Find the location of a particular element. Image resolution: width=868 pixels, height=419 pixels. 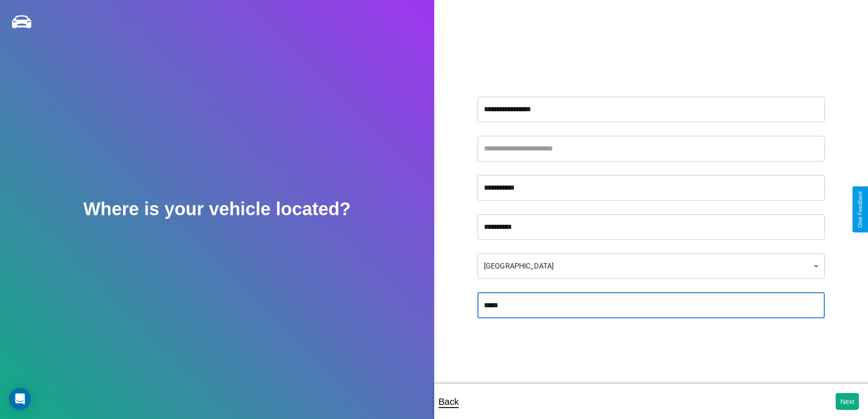

h2: Where is your vehicle located? is located at coordinates (217, 209).